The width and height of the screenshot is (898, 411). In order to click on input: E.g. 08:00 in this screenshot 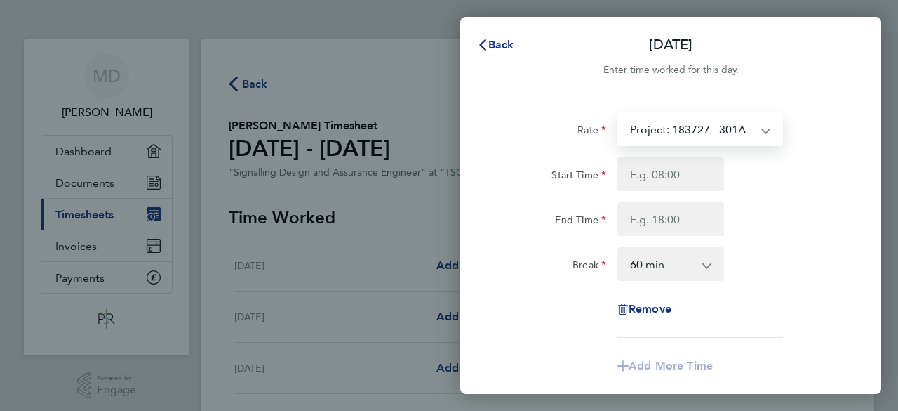, I will do `click(671, 174)`.